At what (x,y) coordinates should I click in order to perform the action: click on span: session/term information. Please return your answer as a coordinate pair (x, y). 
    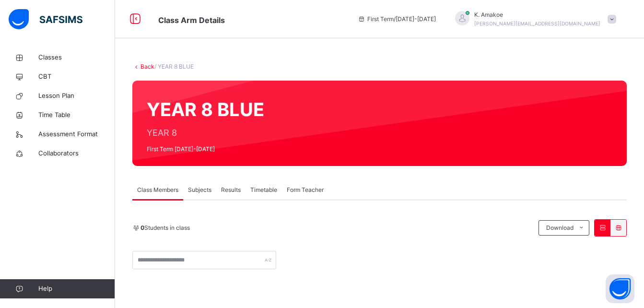
    Looking at the image, I should click on (397, 19).